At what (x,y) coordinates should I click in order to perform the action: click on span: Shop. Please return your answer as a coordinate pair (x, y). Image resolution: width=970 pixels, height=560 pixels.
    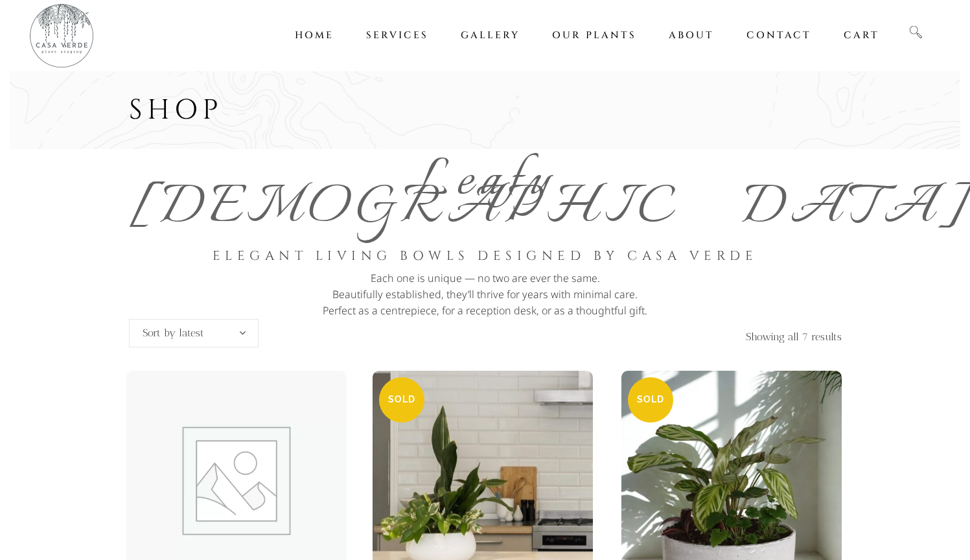
    Looking at the image, I should click on (176, 110).